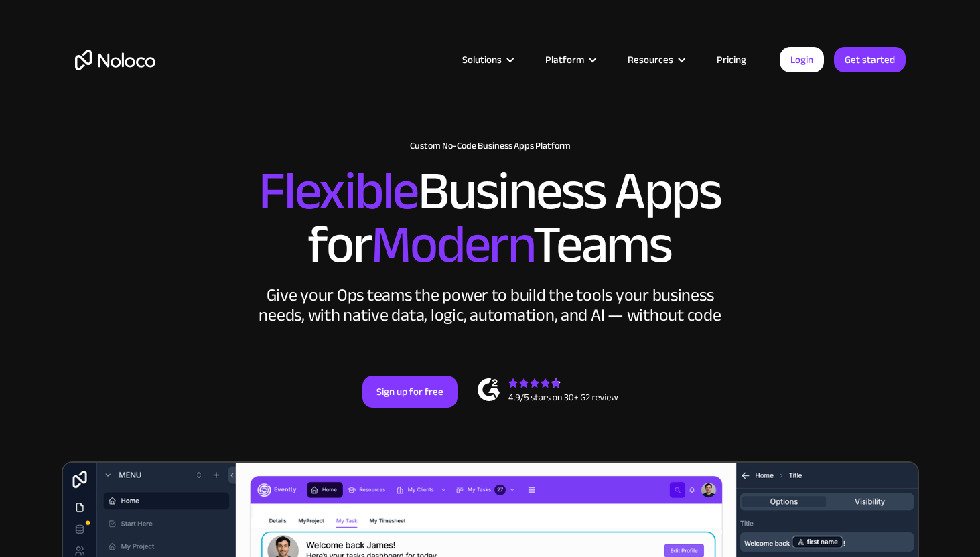 The width and height of the screenshot is (980, 557). What do you see at coordinates (490, 219) in the screenshot?
I see `h2: Business Apps for Teams` at bounding box center [490, 219].